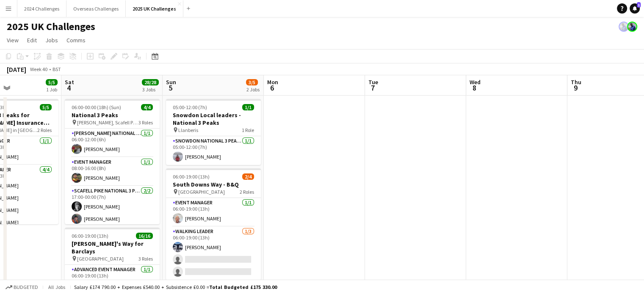 The height and width of the screenshot is (294, 644). Describe the element at coordinates (175, 287) in the screenshot. I see `div: Salary £174 790.00 + Expenses £540.00 + Subsistence £0.00 =` at that location.